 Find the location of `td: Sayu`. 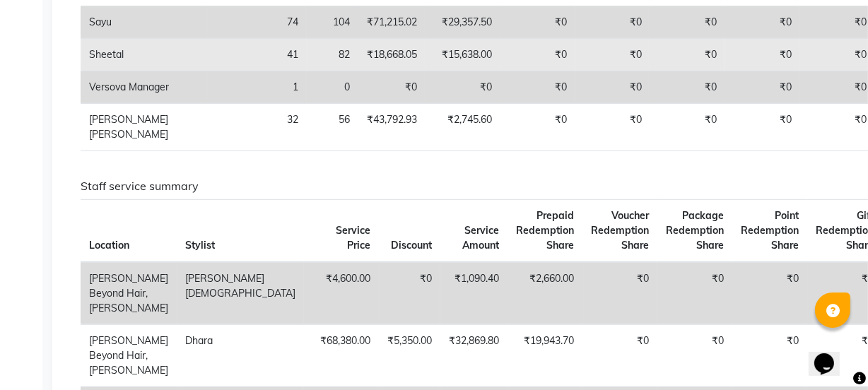

td: Sayu is located at coordinates (144, 22).